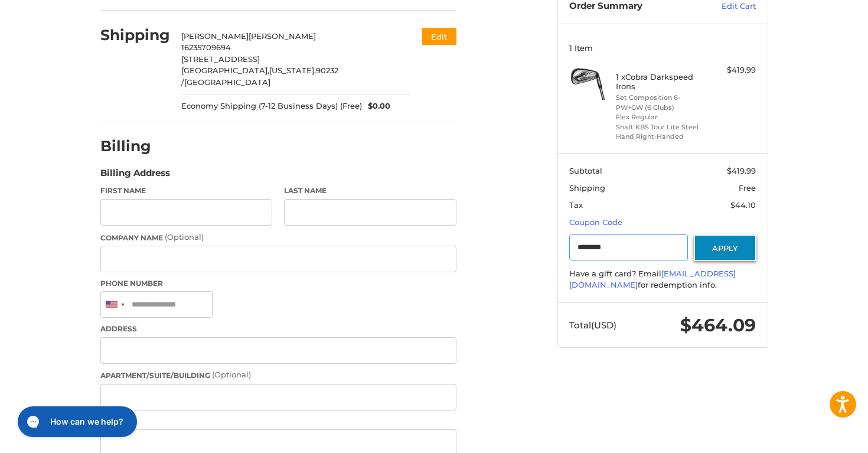  Describe the element at coordinates (115, 304) in the screenshot. I see `div: United States: +1` at that location.